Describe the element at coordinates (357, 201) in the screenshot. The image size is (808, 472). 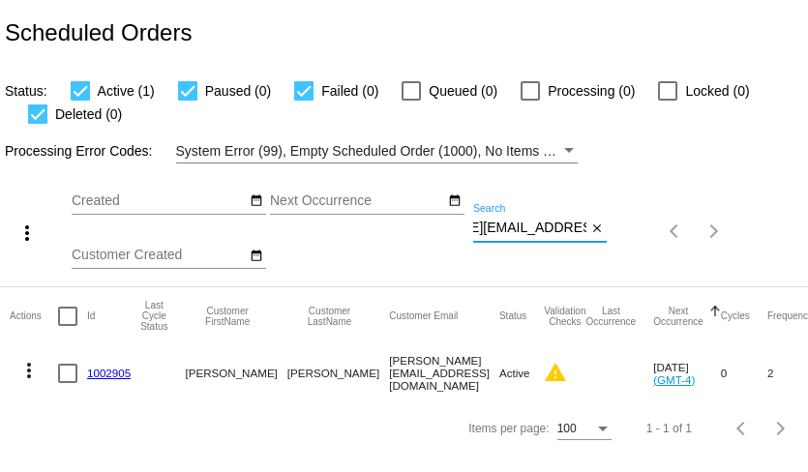
I see `input: Next Occurrence` at that location.